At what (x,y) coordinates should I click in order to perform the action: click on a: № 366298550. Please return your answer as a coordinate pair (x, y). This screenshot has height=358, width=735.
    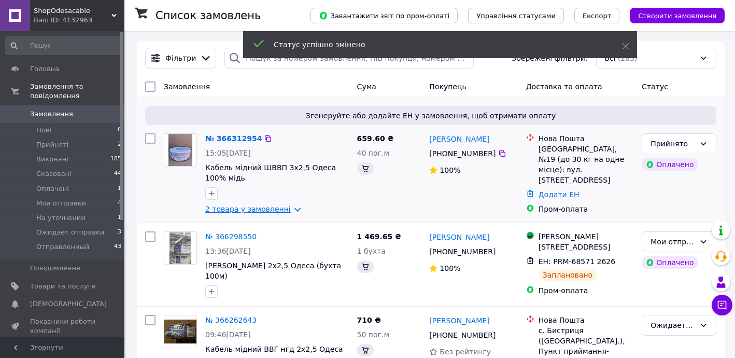
    Looking at the image, I should click on (231, 236).